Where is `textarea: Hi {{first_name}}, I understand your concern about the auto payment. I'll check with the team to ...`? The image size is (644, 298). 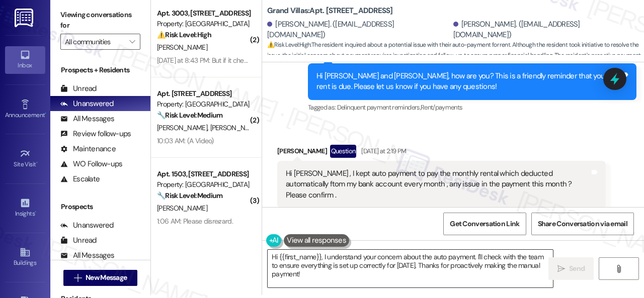
textarea: Hi {{first_name}}, I understand your concern about the auto payment. I'll check with the team to ... is located at coordinates (410, 268).